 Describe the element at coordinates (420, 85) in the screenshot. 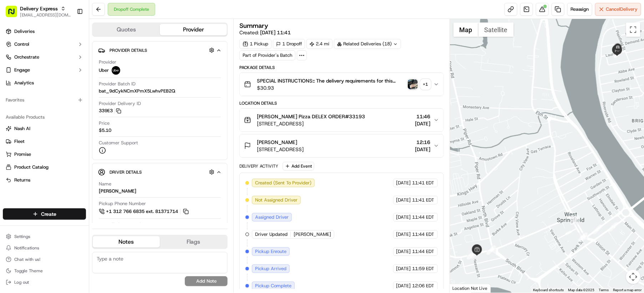

I see `button: photo_proof_of_pickup image+1` at that location.